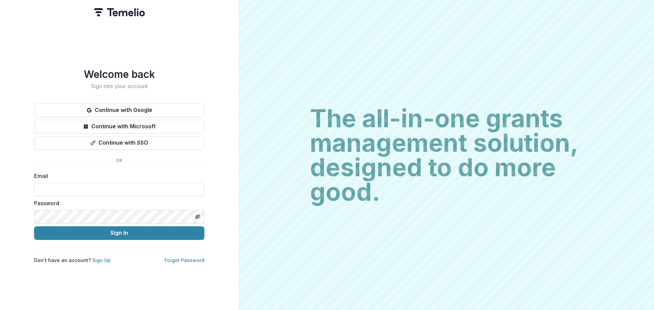 The height and width of the screenshot is (310, 654). Describe the element at coordinates (184, 260) in the screenshot. I see `a: Forgot Password` at that location.